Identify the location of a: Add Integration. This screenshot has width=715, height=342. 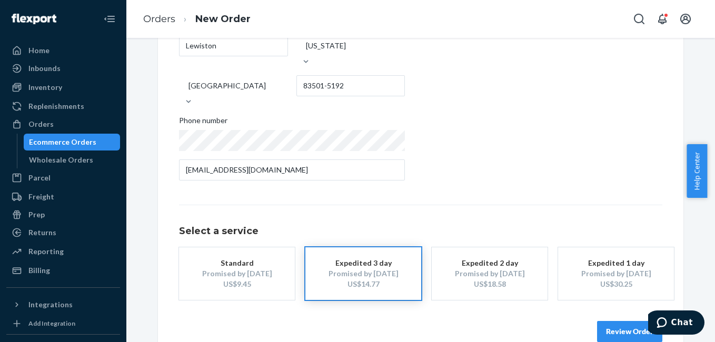
(63, 324).